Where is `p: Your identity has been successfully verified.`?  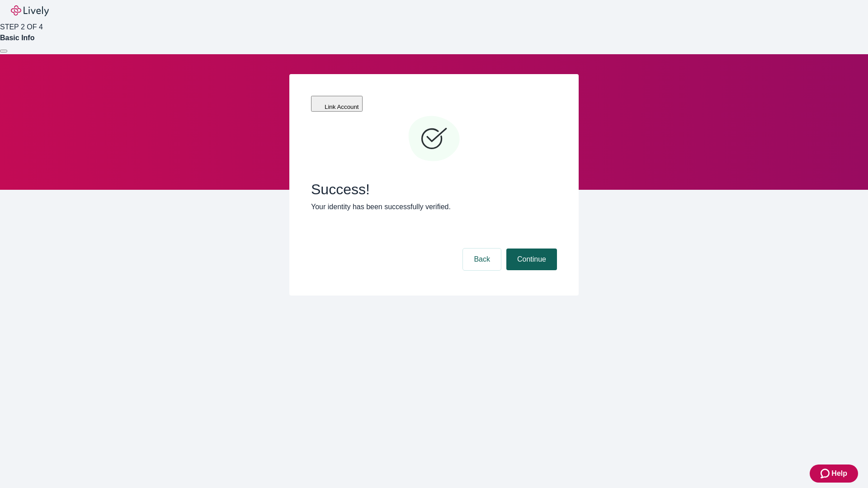 p: Your identity has been successfully verified. is located at coordinates (434, 207).